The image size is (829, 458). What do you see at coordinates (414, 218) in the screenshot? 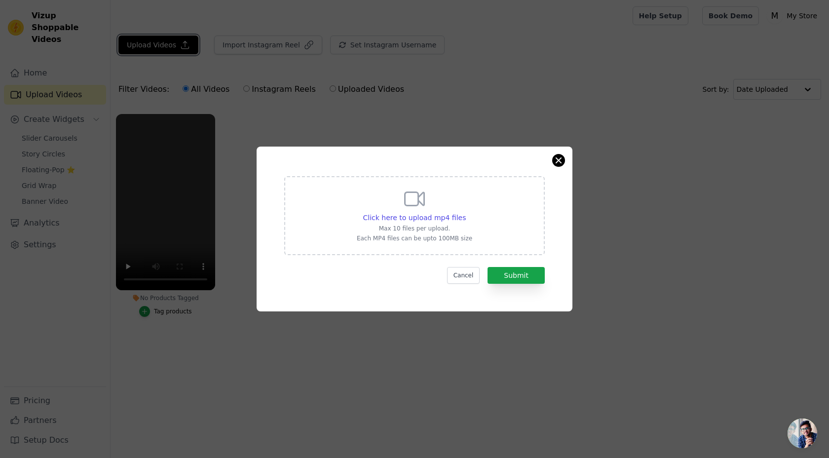
I see `span: Click here to upload mp4 files` at bounding box center [414, 218].